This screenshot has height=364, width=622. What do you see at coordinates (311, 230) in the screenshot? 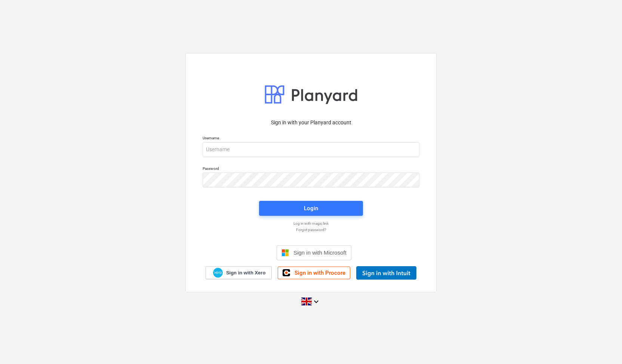
I see `p: Forgot password?` at bounding box center [311, 230].